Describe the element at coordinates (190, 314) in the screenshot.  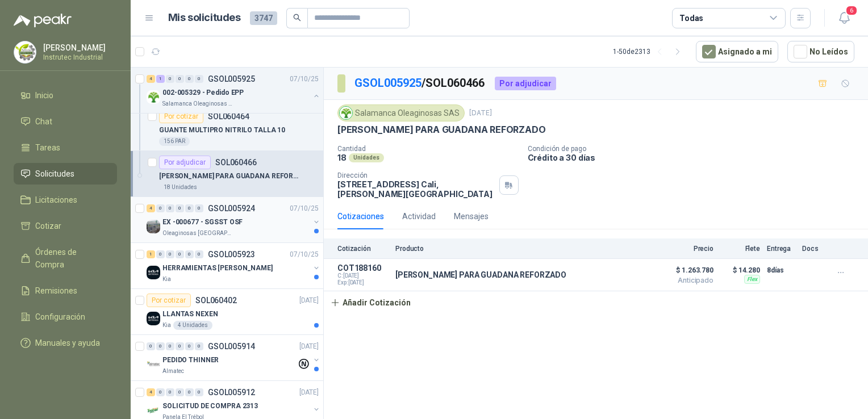
I see `p: LLANTAS NEXEN` at that location.